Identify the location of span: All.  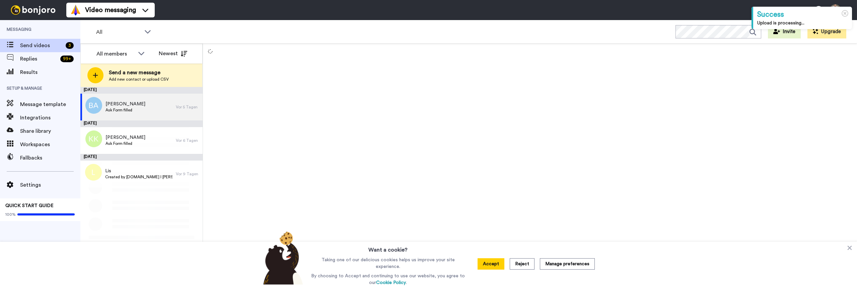
(118, 32).